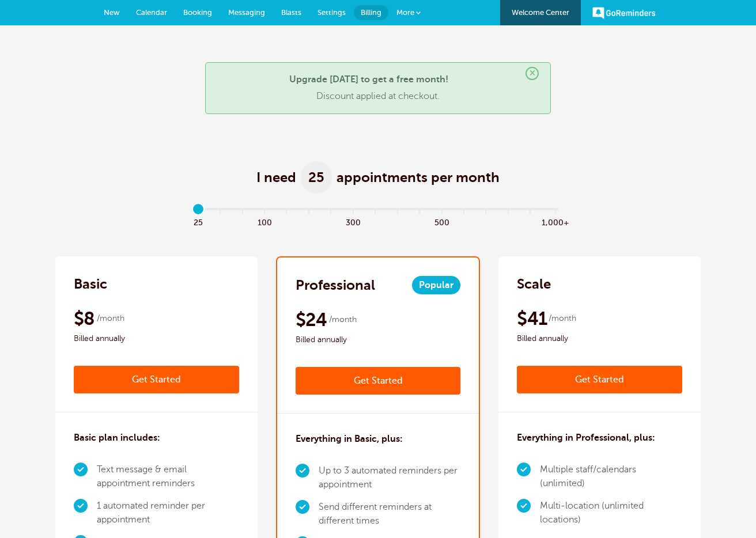 The image size is (756, 538). What do you see at coordinates (418, 177) in the screenshot?
I see `span: appointments per month` at bounding box center [418, 177].